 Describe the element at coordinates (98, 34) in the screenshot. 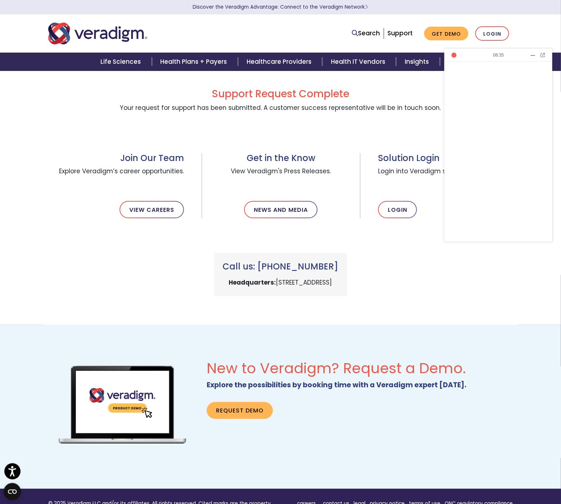

I see `img: Veradigm logo` at that location.